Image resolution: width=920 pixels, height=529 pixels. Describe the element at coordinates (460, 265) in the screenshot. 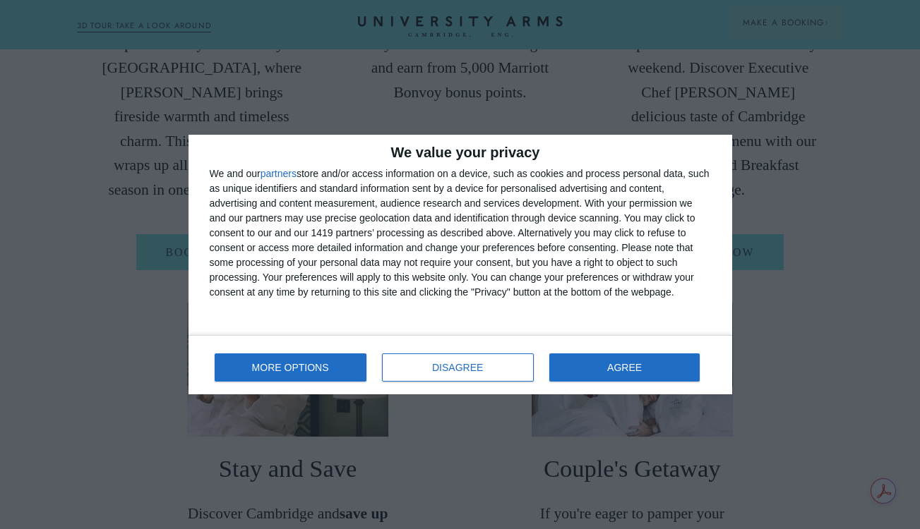

I see `div: qc-cmp2-ui` at that location.